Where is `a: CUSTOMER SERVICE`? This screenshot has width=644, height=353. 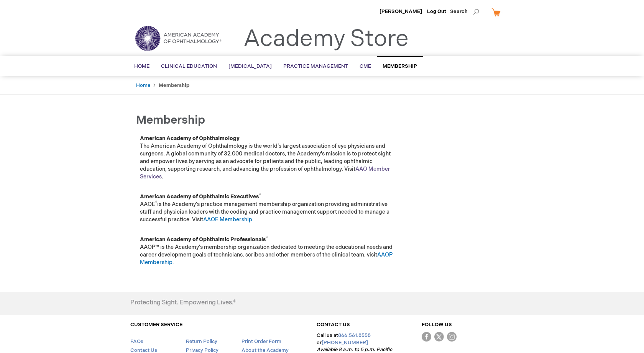
a: CUSTOMER SERVICE is located at coordinates (157, 325).